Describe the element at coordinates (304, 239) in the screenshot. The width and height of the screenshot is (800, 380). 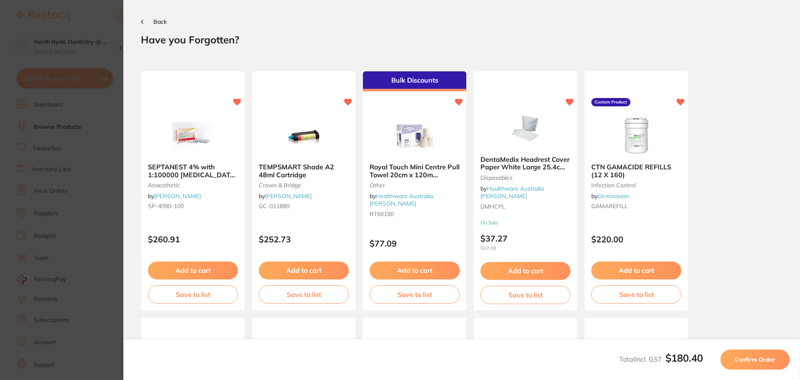
I see `p: $252.73` at that location.